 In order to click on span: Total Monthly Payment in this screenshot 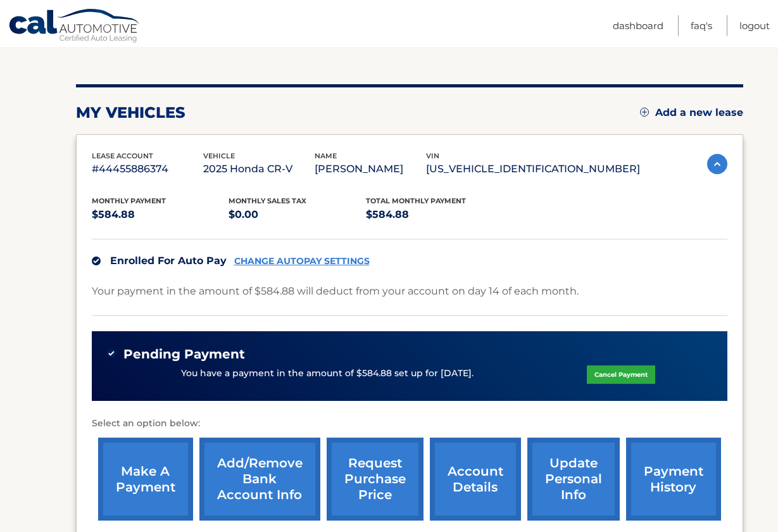, I will do `click(416, 201)`.